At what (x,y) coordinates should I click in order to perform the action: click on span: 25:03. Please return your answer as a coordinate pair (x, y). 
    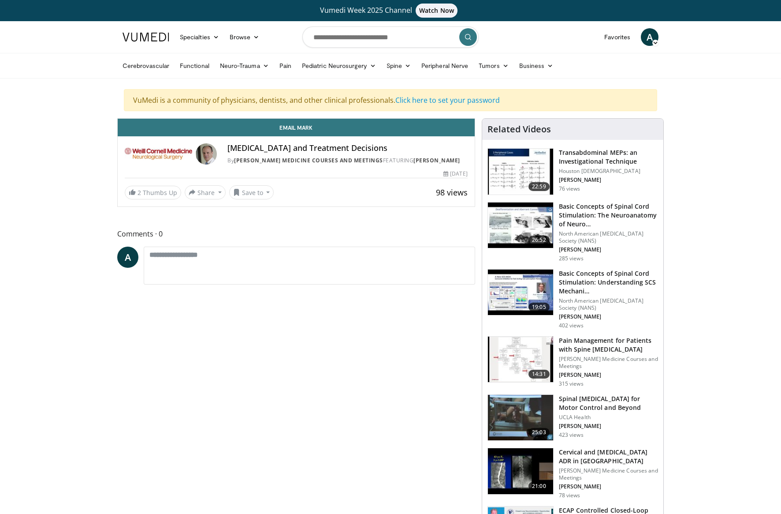
    Looking at the image, I should click on (539, 432).